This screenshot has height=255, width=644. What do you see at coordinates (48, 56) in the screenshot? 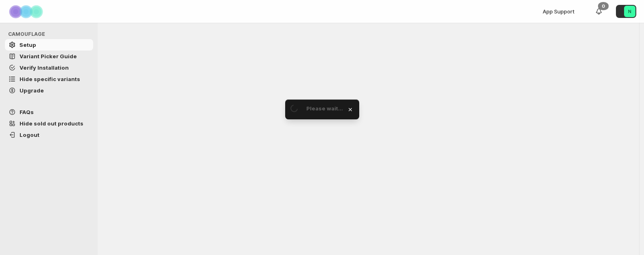
I see `span: Variant Picker Guide` at bounding box center [48, 56].